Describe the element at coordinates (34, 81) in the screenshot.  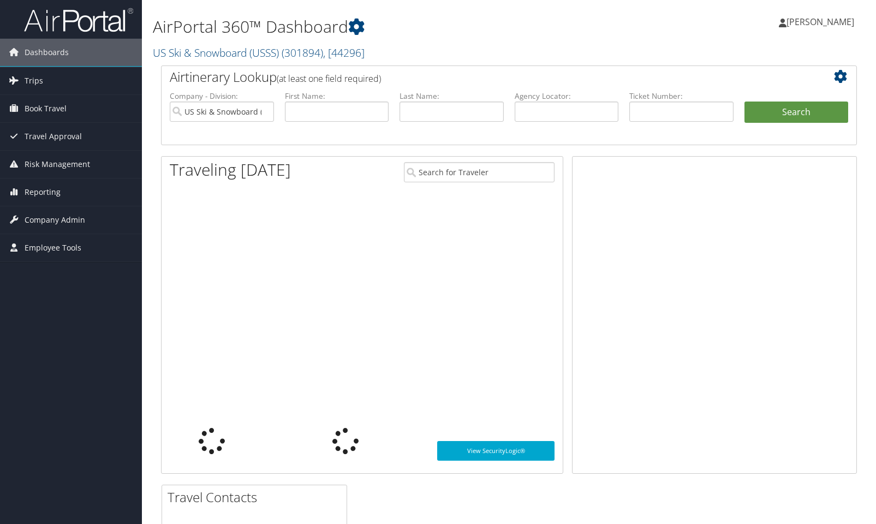
I see `span: Trips` at that location.